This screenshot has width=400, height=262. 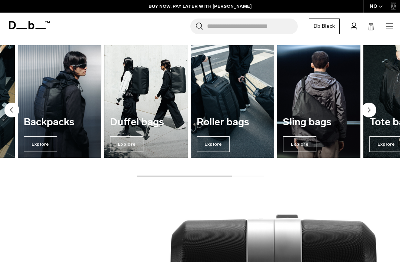 I want to click on a: Roller bags Explore, so click(x=232, y=101).